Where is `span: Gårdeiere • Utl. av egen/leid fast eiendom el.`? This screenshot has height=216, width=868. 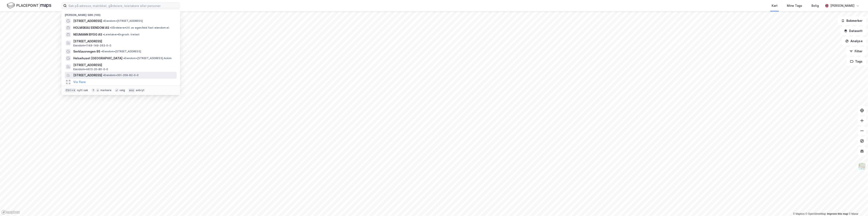
span: Gårdeiere • Utl. av egen/leid fast eiendom el. is located at coordinates (140, 28).